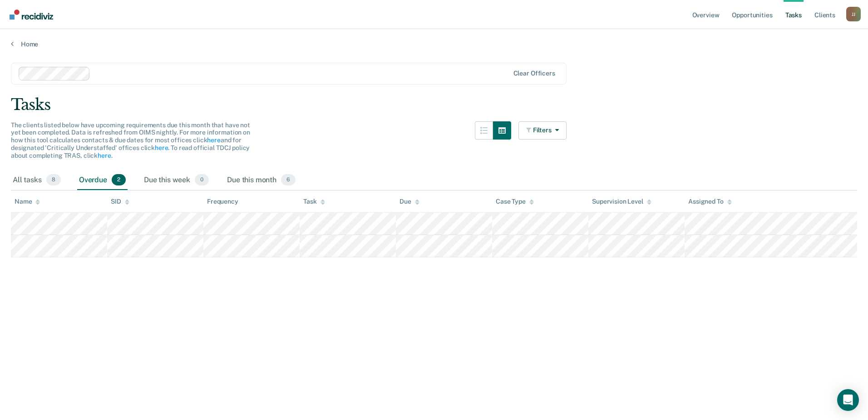 This screenshot has height=420, width=868. Describe the element at coordinates (434, 104) in the screenshot. I see `div: Tasks` at that location.